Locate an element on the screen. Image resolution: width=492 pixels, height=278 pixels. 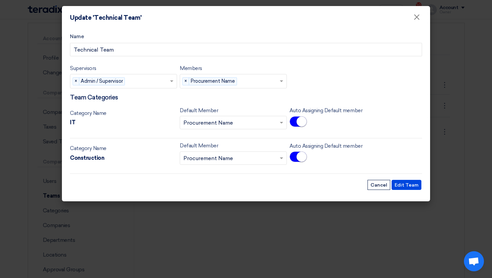
button: Cancel is located at coordinates (379, 185).